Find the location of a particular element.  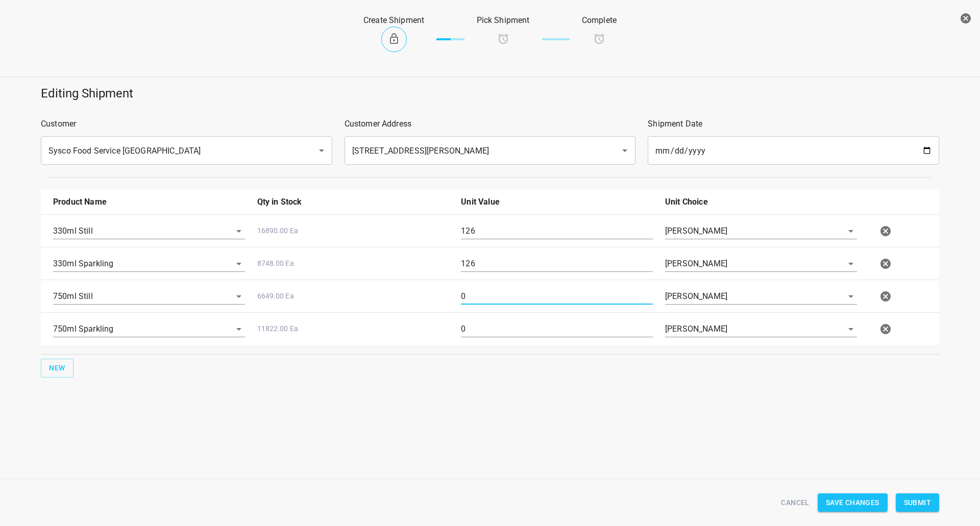

p: Unit Value is located at coordinates (557, 202).